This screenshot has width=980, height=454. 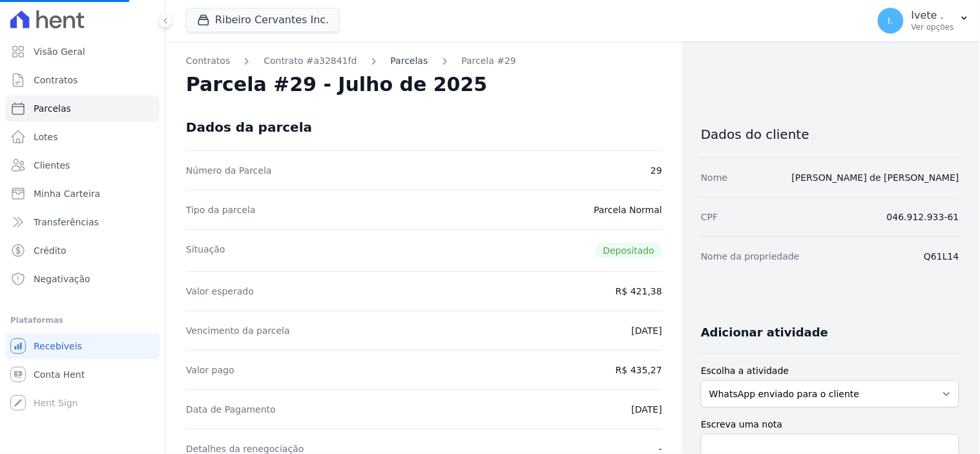 I want to click on span: Clientes, so click(x=52, y=165).